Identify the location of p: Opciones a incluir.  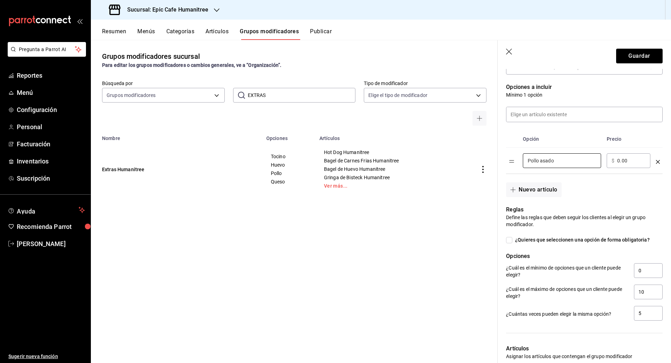
(585, 87).